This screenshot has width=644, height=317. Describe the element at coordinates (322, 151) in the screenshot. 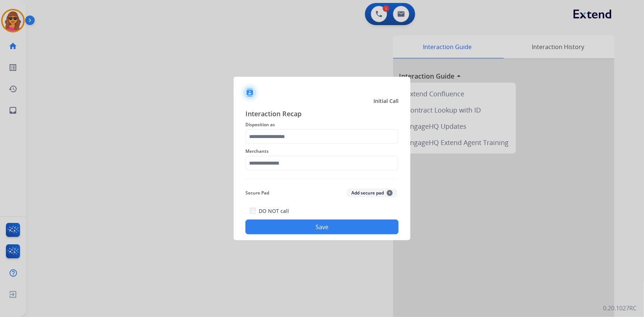

I see `span: Merchants` at that location.